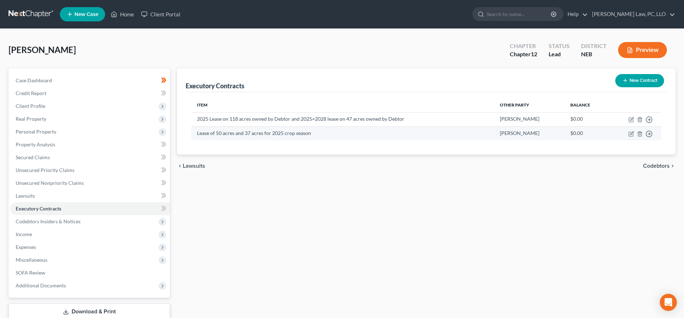 This screenshot has height=318, width=684. I want to click on span: Additional Documents, so click(41, 285).